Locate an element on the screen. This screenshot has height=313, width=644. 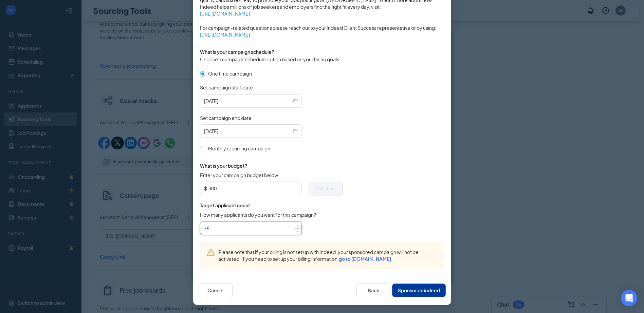
button: Cancel is located at coordinates (216, 291).